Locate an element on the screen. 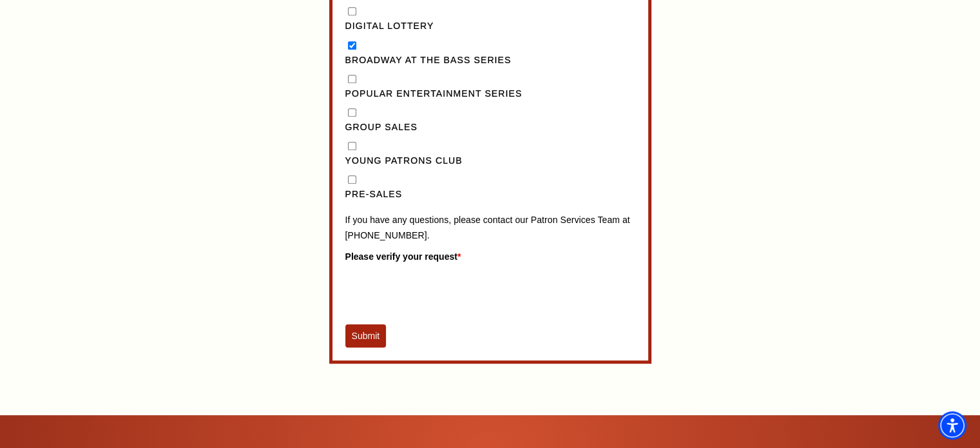  label: Digital Lottery is located at coordinates (490, 26).